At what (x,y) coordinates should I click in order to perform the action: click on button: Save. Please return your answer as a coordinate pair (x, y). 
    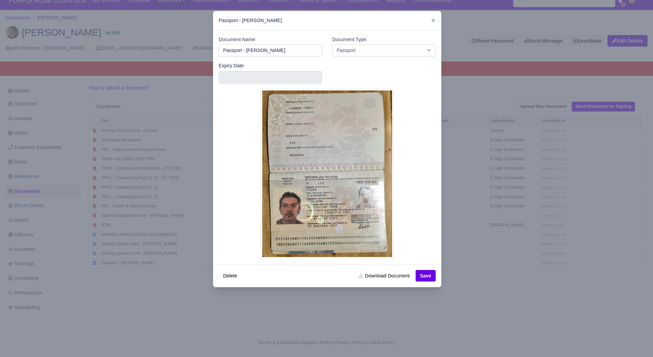
    Looking at the image, I should click on (425, 276).